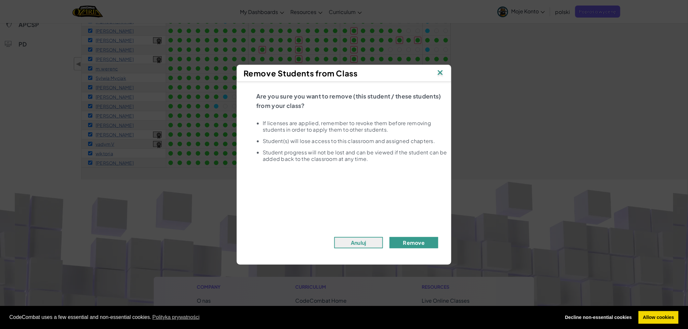 The width and height of the screenshot is (688, 329). Describe the element at coordinates (658, 318) in the screenshot. I see `a: allow cookies` at that location.